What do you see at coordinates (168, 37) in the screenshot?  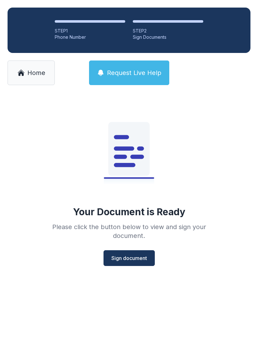 I see `div: Sign Documents` at bounding box center [168, 37].